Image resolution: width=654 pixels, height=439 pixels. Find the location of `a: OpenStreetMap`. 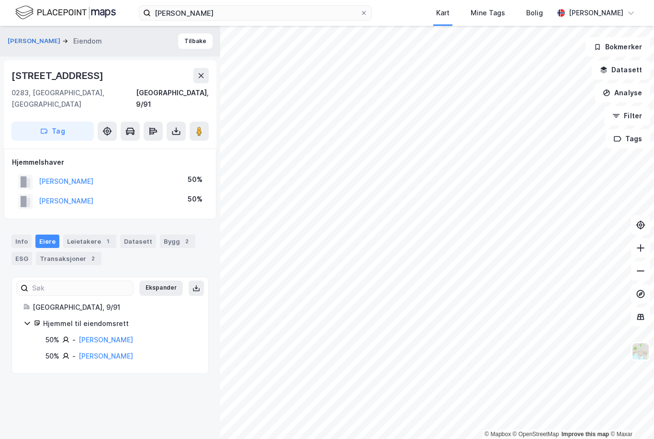

a: OpenStreetMap is located at coordinates (536, 435).